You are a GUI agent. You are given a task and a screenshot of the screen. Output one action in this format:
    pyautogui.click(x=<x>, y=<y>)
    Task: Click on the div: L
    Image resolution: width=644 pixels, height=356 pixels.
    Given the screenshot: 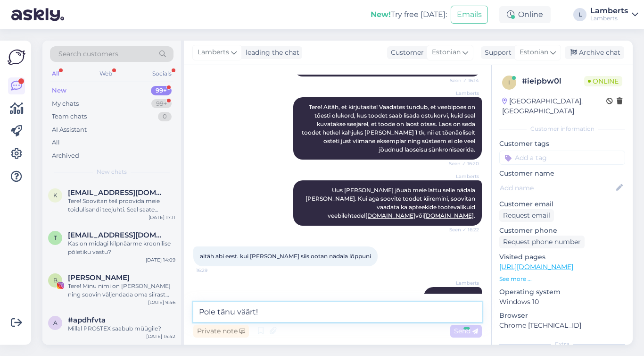 What is the action you would take?
    pyautogui.click(x=580, y=15)
    